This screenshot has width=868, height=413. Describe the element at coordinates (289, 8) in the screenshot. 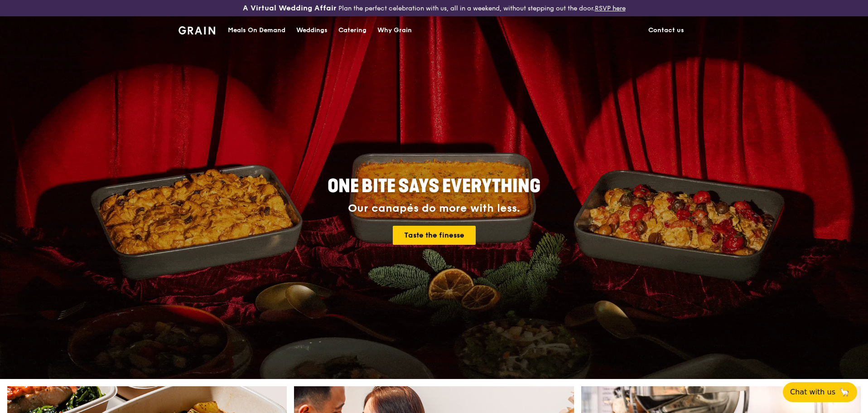

I see `h3: A Virtual Wedding Affair` at that location.